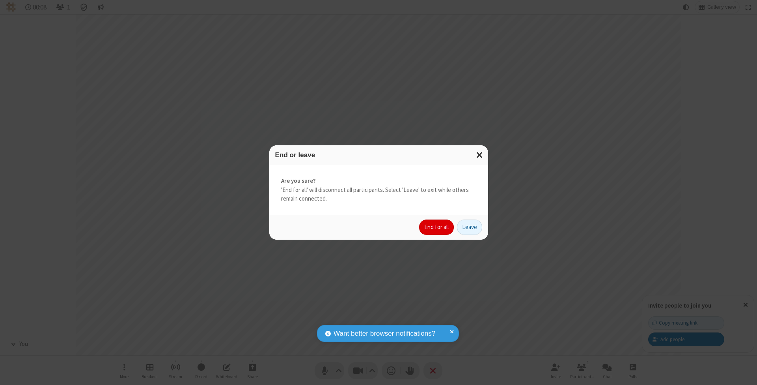 This screenshot has width=757, height=385. I want to click on div: 'End for all' will disconnect all participants. Select 'Leave' to exit while others remain connec..., so click(379, 190).